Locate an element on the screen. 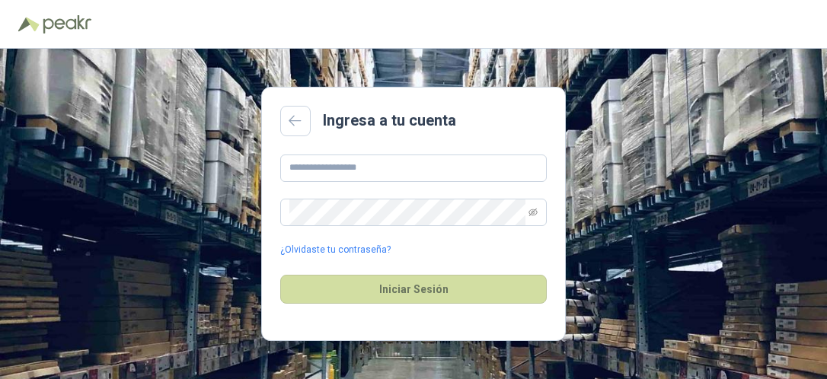 This screenshot has width=827, height=379. img: Logo is located at coordinates (29, 24).